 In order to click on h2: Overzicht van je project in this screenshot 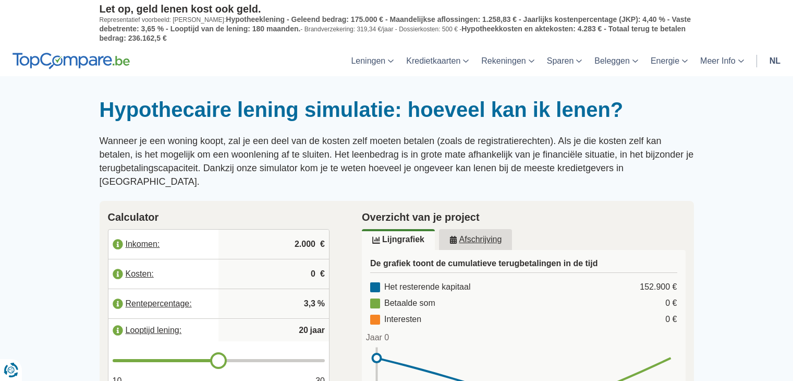, I will do `click(524, 217)`.